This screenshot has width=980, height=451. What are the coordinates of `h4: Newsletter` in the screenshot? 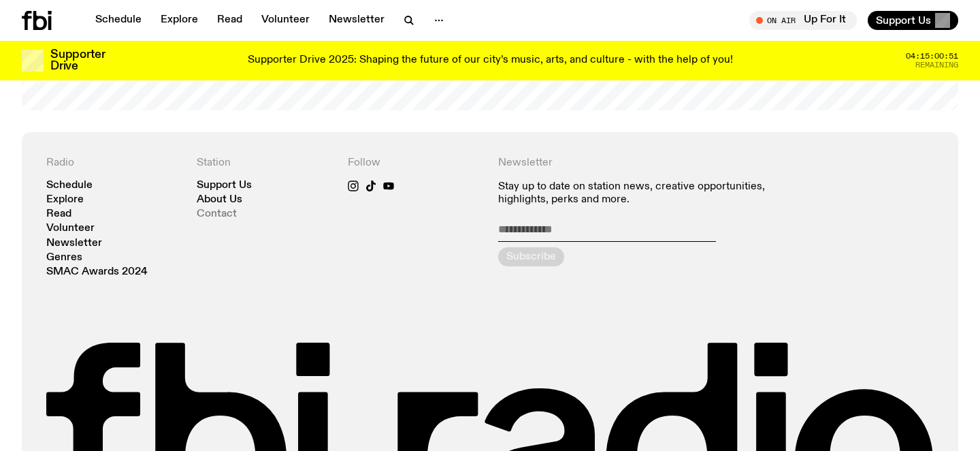 It's located at (640, 162).